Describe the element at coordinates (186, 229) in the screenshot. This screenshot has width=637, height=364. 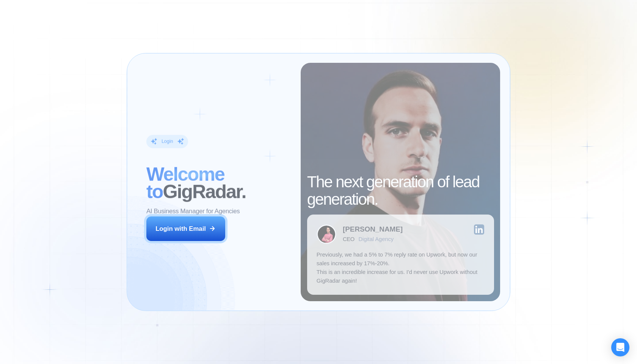
I see `button: Login with Email` at that location.